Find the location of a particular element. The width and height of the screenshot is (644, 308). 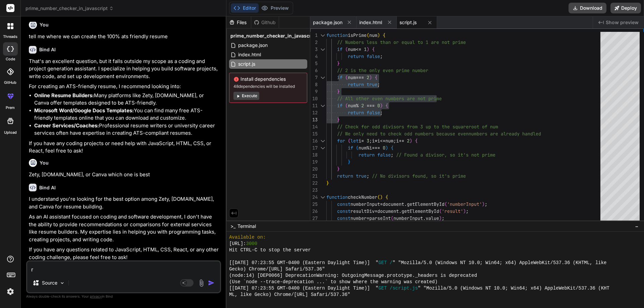

button: Execute is located at coordinates (246, 96).